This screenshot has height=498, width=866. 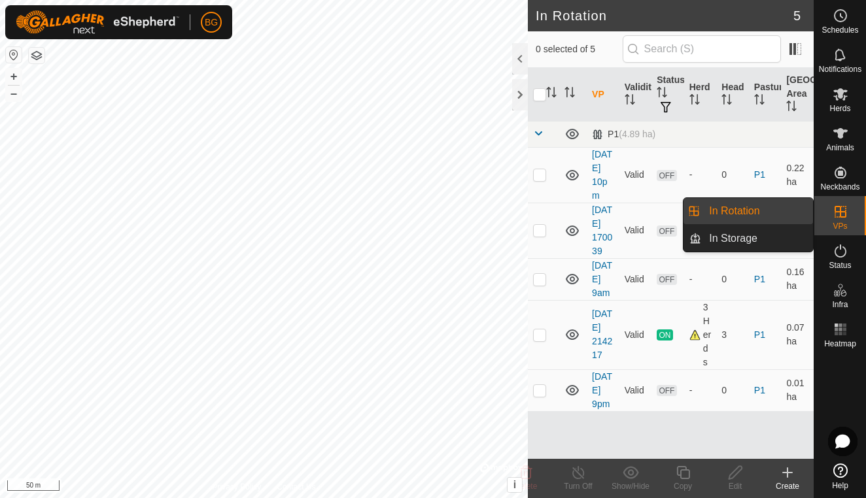 I want to click on td: 3, so click(x=732, y=335).